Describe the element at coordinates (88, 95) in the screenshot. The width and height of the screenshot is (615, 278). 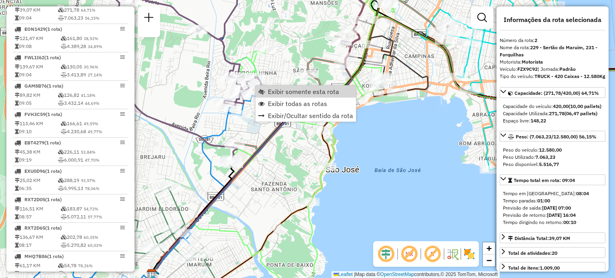
I see `span: 41,18%` at that location.